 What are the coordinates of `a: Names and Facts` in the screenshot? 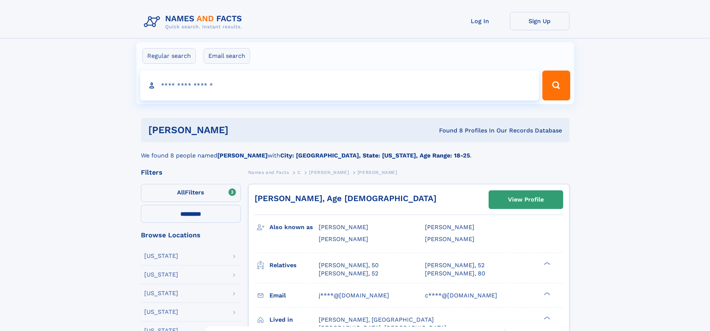 It's located at (269, 172).